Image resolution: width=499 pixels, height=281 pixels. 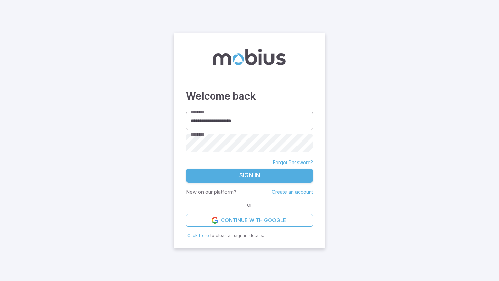 What do you see at coordinates (293, 162) in the screenshot?
I see `a: Forgot Password?` at bounding box center [293, 162].